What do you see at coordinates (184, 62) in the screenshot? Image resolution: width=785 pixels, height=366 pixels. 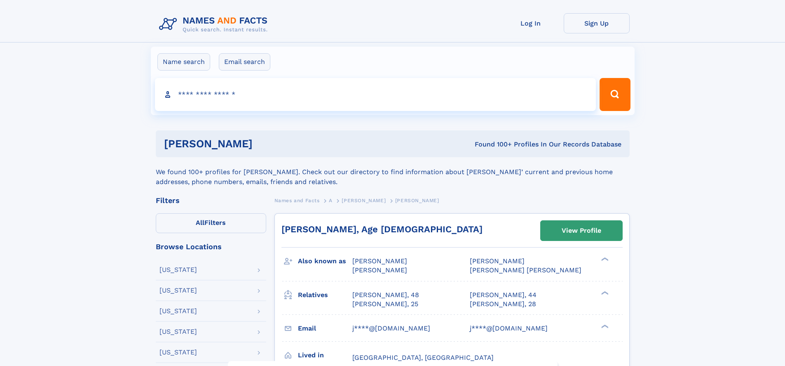 I see `label: Name search` at bounding box center [184, 62].